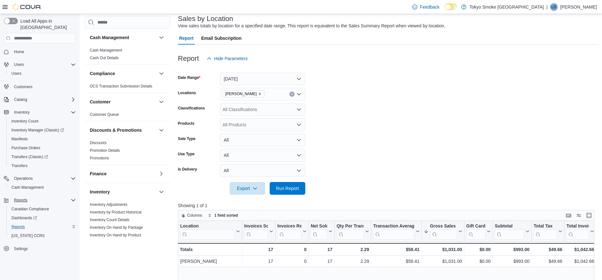 The height and width of the screenshot is (280, 602). Describe the element at coordinates (589, 216) in the screenshot. I see `button: Enter fullscreen` at that location.